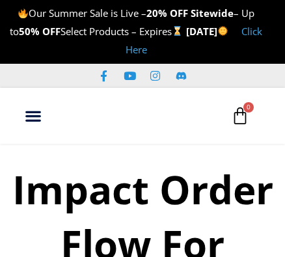  Describe the element at coordinates (33, 116) in the screenshot. I see `div: Menu Toggle` at that location.